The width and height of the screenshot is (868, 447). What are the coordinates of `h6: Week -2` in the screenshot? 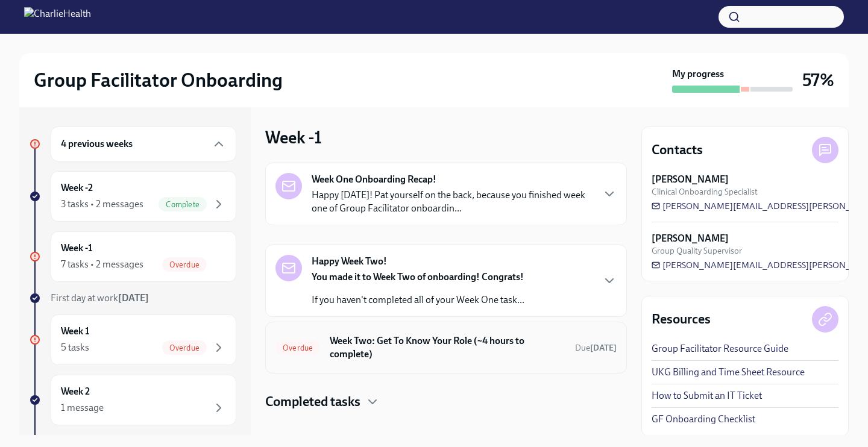 It's located at (77, 188).